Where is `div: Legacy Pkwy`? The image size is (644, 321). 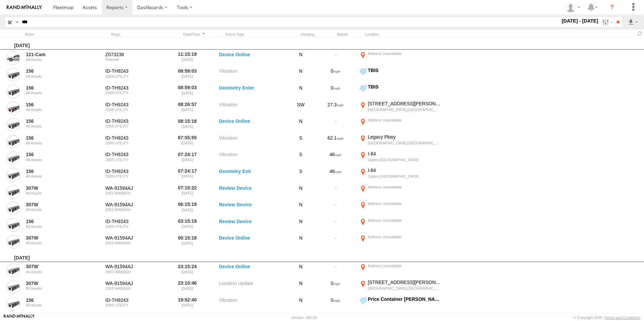
div: Legacy Pkwy is located at coordinates (405, 137).